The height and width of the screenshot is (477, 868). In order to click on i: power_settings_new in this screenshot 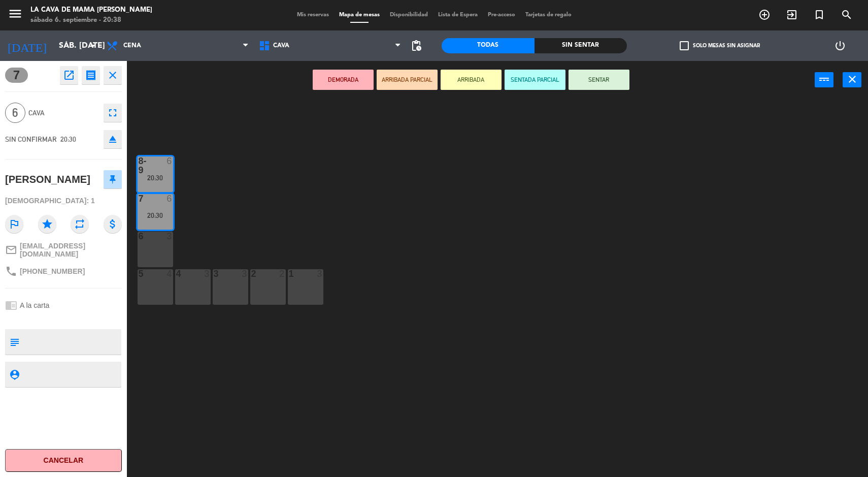, I will do `click(840, 45)`.